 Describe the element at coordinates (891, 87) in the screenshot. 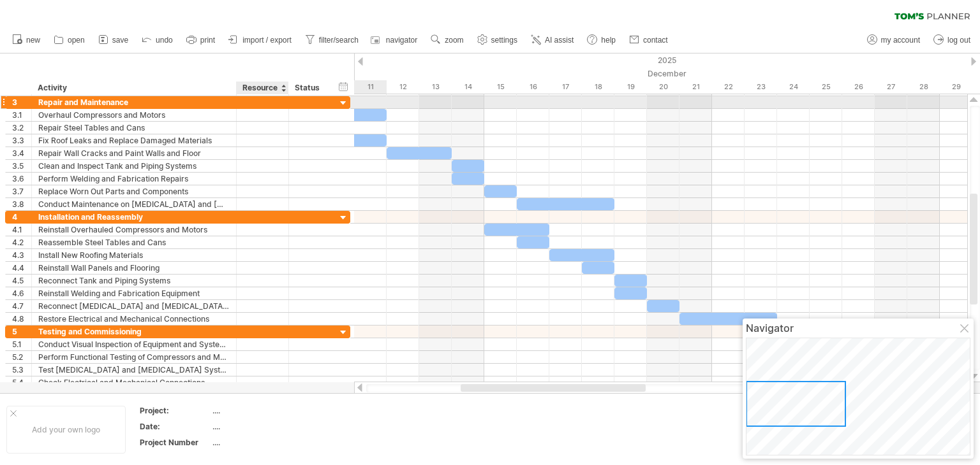

I see `div: Saturday, 27 December 2025` at that location.